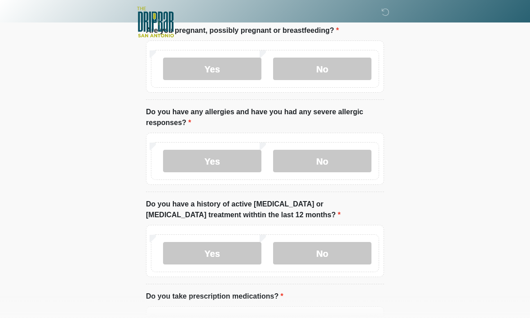  What do you see at coordinates (215, 296) in the screenshot?
I see `label: Do you take prescription medications?` at bounding box center [215, 296].